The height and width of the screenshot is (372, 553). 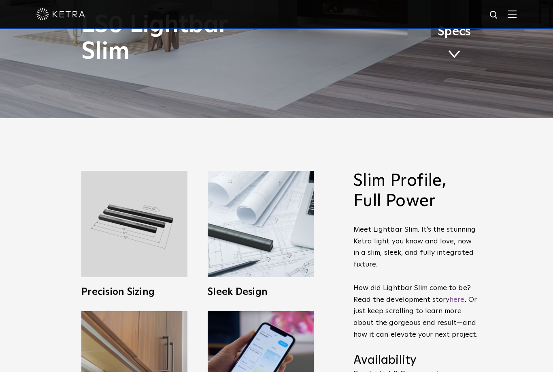 I want to click on img: L30_SlimProfile, so click(x=261, y=224).